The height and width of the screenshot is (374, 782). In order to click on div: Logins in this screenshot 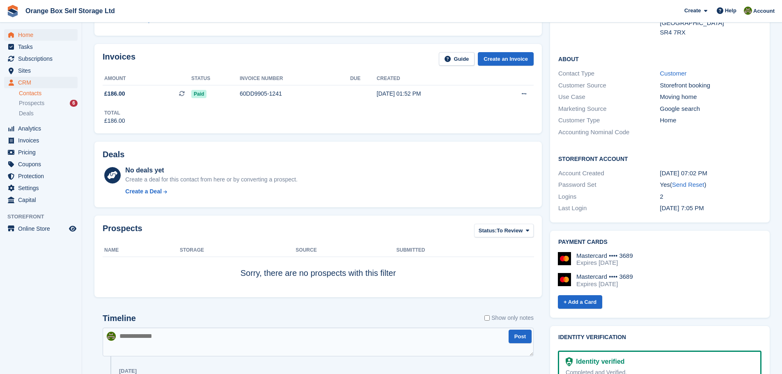, I will do `click(609, 197)`.